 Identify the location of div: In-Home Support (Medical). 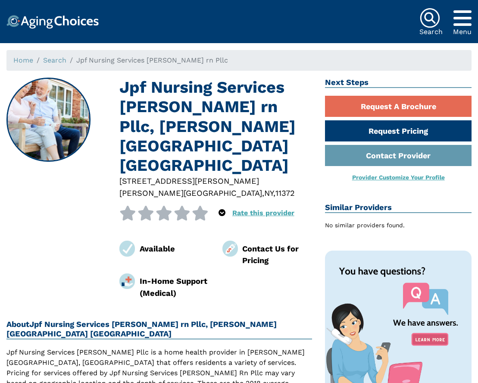
(175, 287).